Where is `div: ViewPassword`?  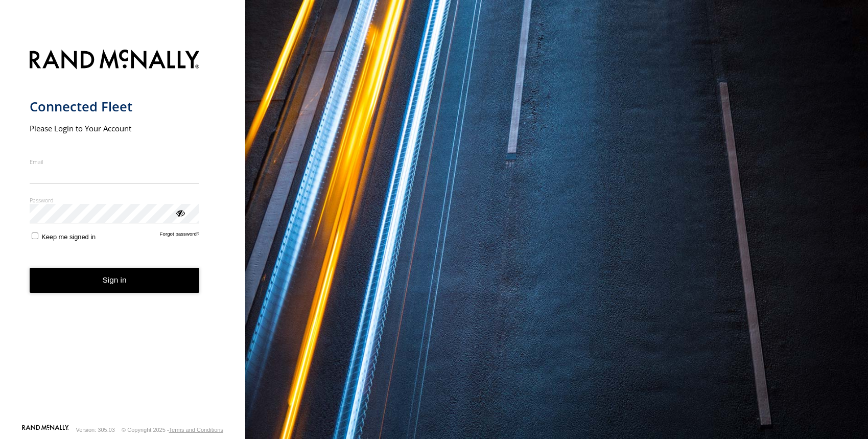 div: ViewPassword is located at coordinates (180, 212).